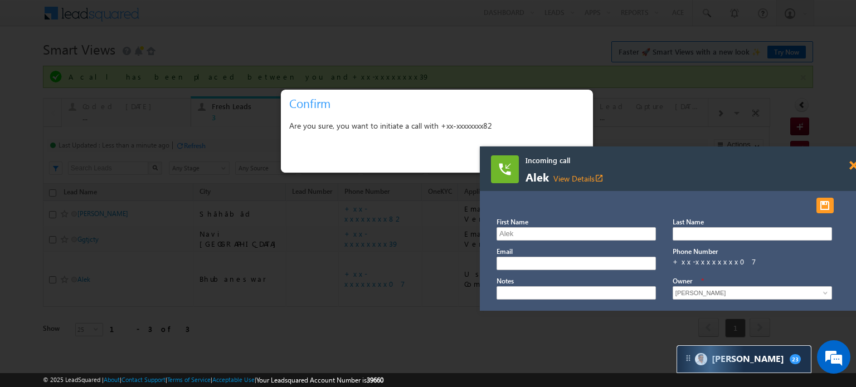 This screenshot has height=387, width=856. Describe the element at coordinates (504, 251) in the screenshot. I see `label: Email` at that location.